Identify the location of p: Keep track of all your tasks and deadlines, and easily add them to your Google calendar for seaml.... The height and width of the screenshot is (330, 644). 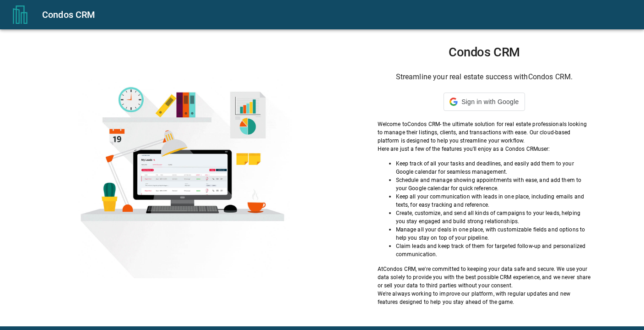
(493, 168).